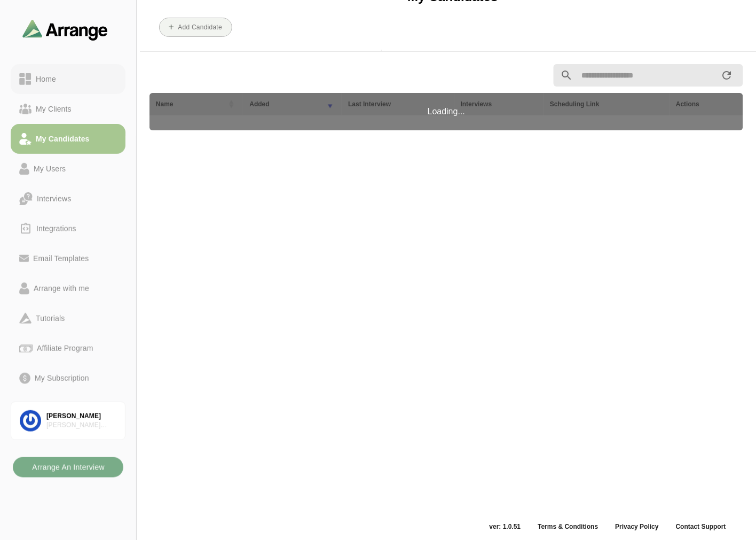 This screenshot has height=540, width=756. I want to click on img: arrangeai-name-small-logo.4d2b8aee.svg, so click(65, 29).